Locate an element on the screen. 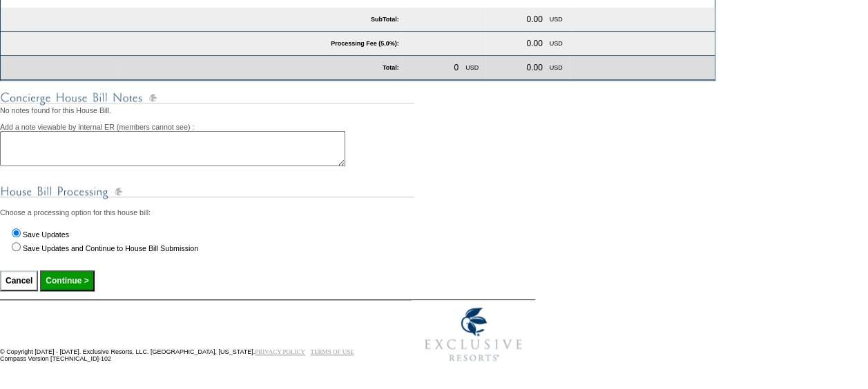 This screenshot has height=389, width=868. img: Exclusive Resorts is located at coordinates (473, 334).